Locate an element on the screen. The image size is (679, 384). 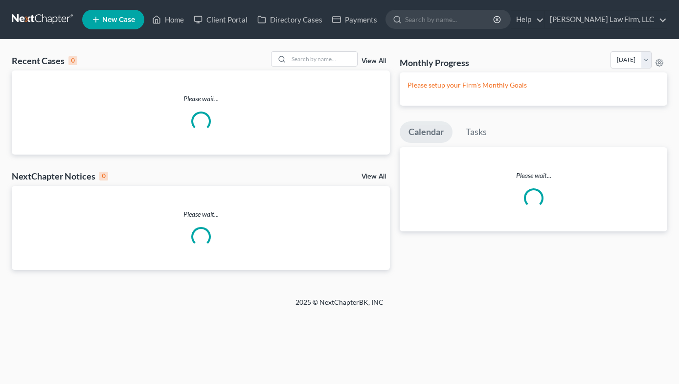
span: New Case is located at coordinates (118, 20).